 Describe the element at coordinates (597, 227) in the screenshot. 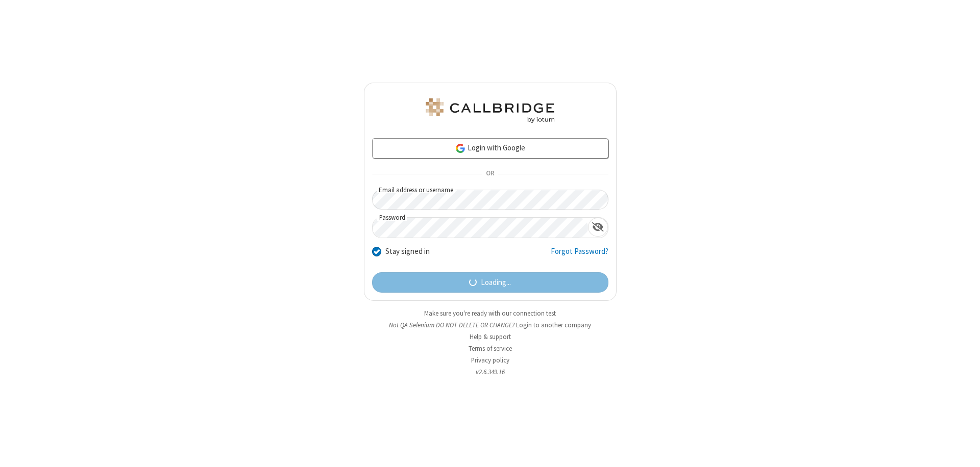

I see `div: Show password` at that location.